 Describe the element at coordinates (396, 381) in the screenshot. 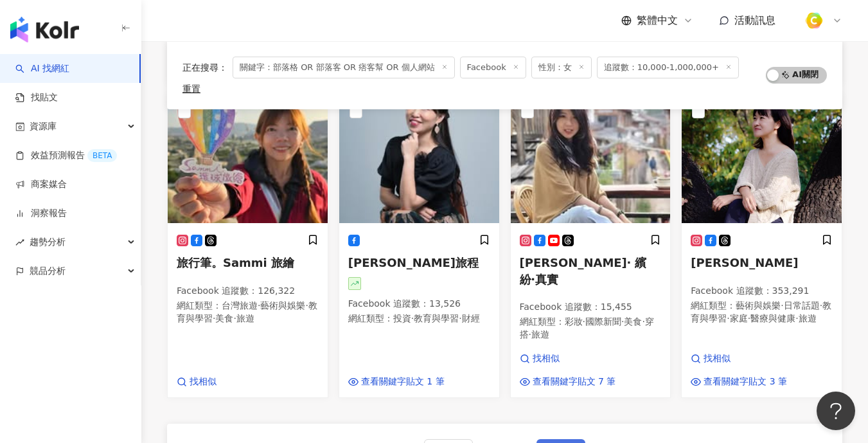

I see `a: 查看關鍵字貼文 1 筆` at that location.